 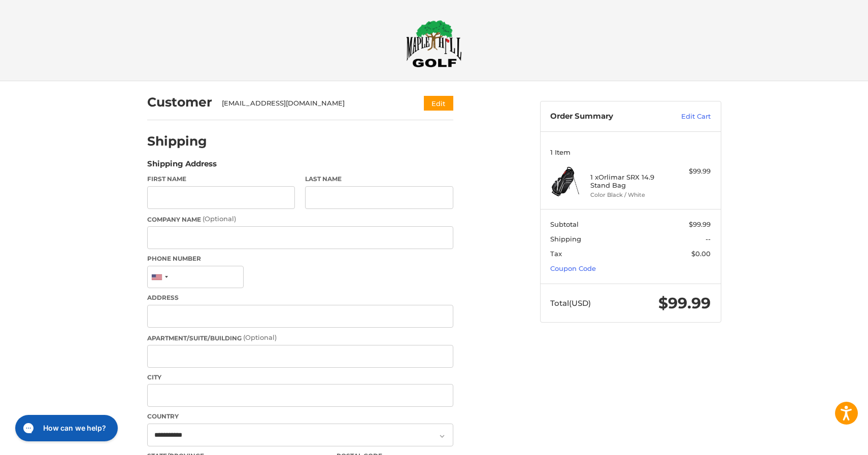 What do you see at coordinates (571, 303) in the screenshot?
I see `span: Total (USD)` at bounding box center [571, 303].